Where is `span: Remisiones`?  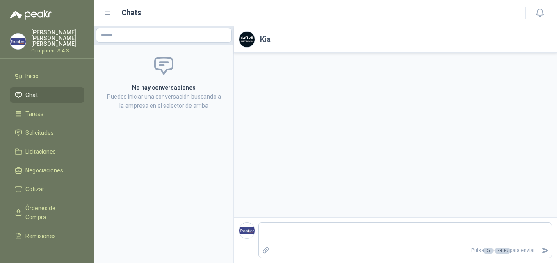 span: Remisiones is located at coordinates (41, 236).